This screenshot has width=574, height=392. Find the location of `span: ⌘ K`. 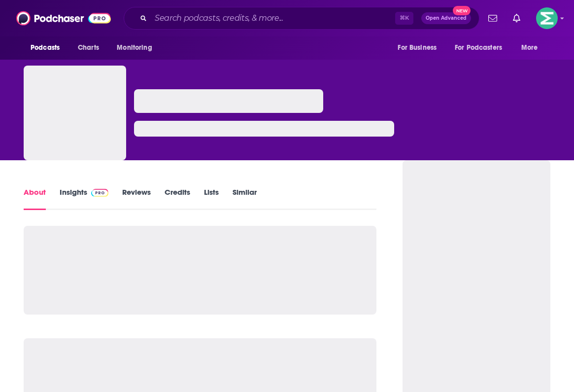

span: ⌘ K is located at coordinates (404, 18).